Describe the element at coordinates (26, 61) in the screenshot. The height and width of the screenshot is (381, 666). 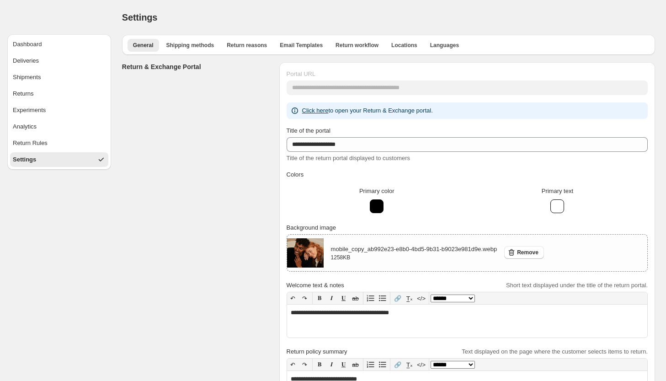
I see `div: Deliveries` at that location.